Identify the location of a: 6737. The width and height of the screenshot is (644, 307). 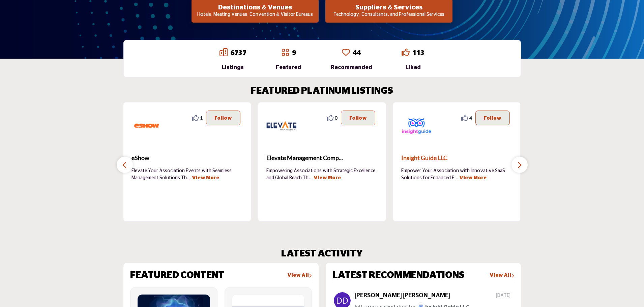
(238, 53).